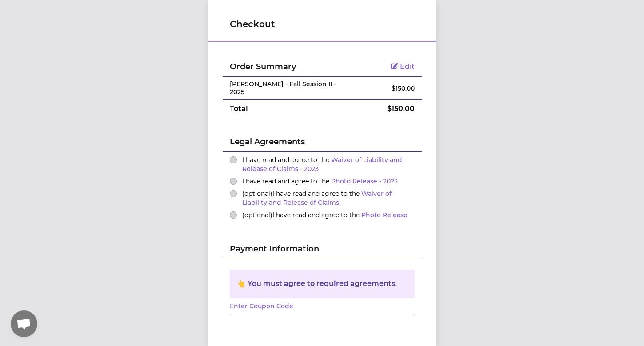 This screenshot has height=346, width=644. I want to click on h2: Order Summary, so click(289, 67).